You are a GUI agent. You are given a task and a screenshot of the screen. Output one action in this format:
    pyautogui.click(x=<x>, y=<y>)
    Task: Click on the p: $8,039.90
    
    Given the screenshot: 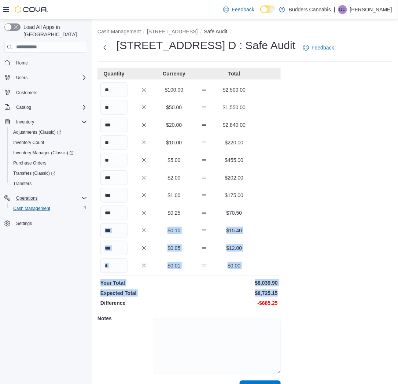 What is the action you would take?
    pyautogui.click(x=234, y=283)
    